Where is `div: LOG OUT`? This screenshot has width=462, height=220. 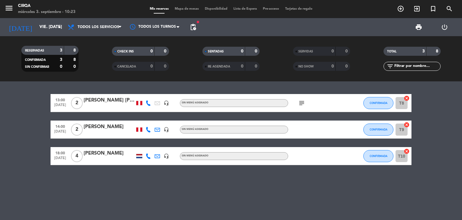 div: LOG OUT is located at coordinates (444, 27).